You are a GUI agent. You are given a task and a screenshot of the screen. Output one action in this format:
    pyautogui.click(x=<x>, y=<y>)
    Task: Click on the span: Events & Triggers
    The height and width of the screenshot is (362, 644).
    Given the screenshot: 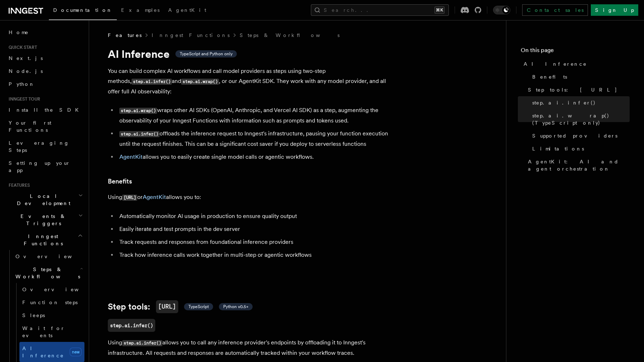 What is the action you would take?
    pyautogui.click(x=42, y=220)
    